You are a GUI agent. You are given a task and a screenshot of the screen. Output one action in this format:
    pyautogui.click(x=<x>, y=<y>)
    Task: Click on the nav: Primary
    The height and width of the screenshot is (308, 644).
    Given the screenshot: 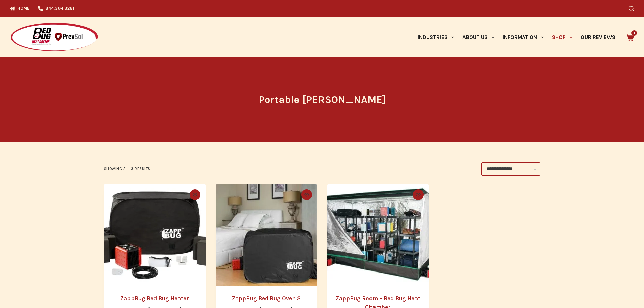 What is the action you would take?
    pyautogui.click(x=516, y=37)
    